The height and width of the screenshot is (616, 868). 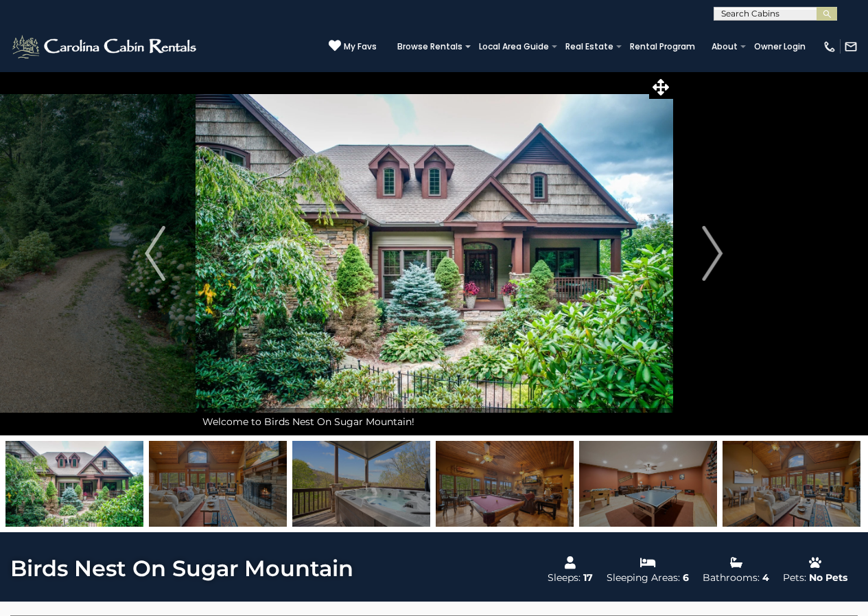 What do you see at coordinates (725, 46) in the screenshot?
I see `a: About` at bounding box center [725, 46].